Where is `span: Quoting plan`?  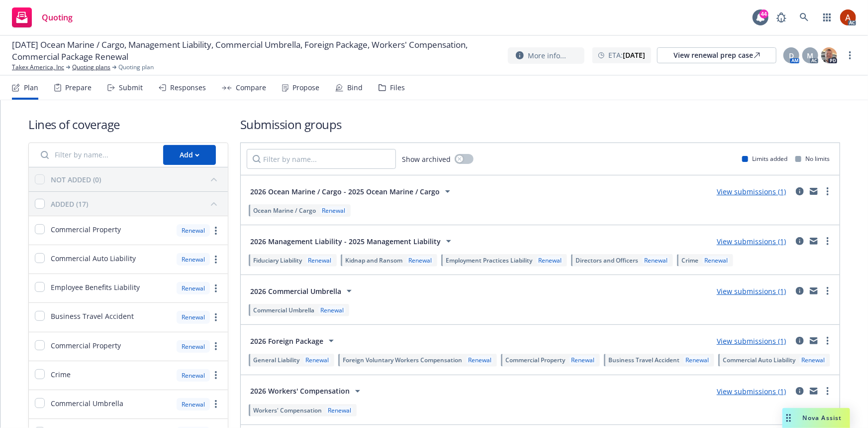 span: Quoting plan is located at coordinates (136, 67).